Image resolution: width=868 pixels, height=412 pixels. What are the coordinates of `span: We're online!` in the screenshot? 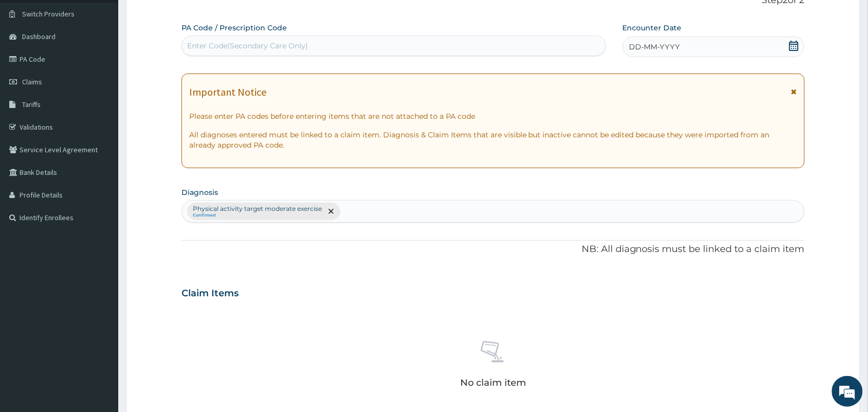 It's located at (101, 182).